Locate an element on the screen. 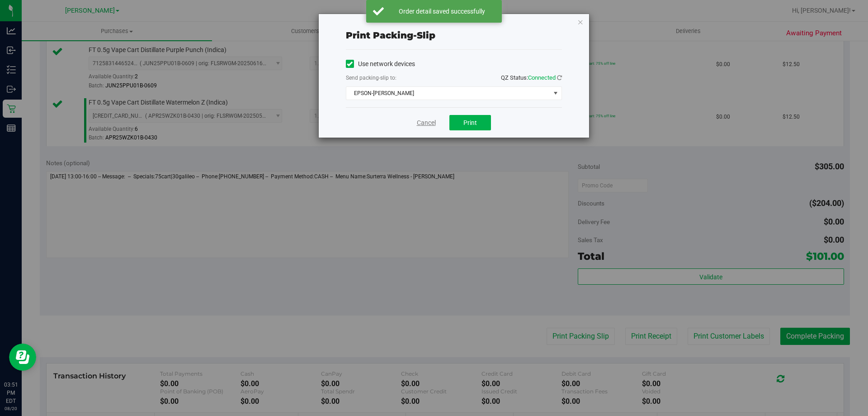 Image resolution: width=868 pixels, height=416 pixels. label: Send packing-slip to: is located at coordinates (371, 78).